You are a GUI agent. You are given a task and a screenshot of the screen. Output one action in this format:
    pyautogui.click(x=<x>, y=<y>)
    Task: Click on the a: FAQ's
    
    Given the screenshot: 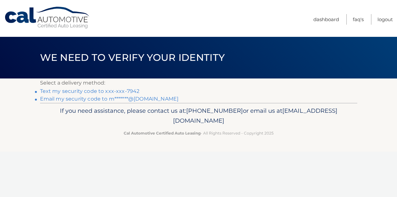 What is the action you would take?
    pyautogui.click(x=359, y=19)
    